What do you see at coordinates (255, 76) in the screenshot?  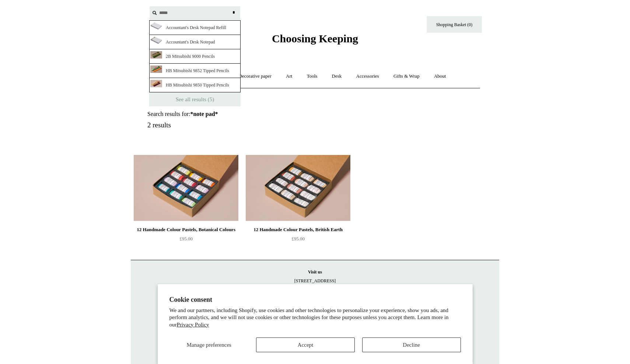 I see `a: Decorative paper` at bounding box center [255, 76].